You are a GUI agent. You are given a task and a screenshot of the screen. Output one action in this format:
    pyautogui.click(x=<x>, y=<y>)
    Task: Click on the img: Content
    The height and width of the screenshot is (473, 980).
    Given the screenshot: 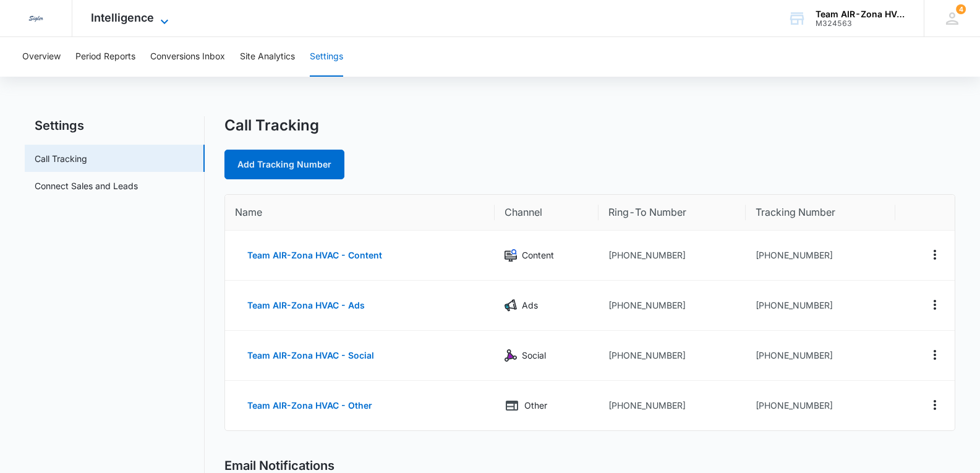 What is the action you would take?
    pyautogui.click(x=511, y=255)
    